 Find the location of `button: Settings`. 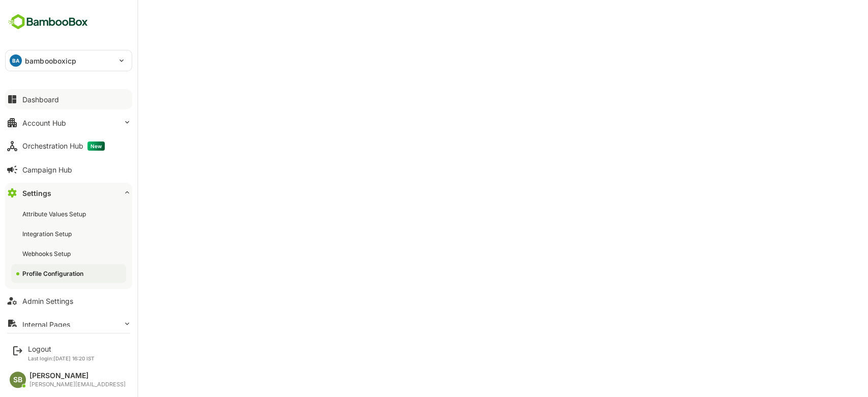

button: Settings is located at coordinates (68, 193).